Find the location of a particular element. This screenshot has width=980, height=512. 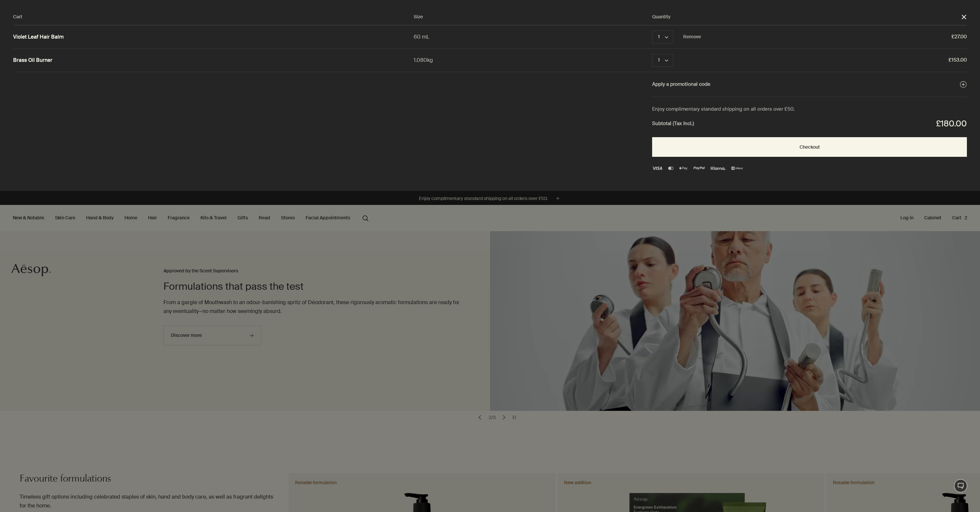

img: klarna (1) is located at coordinates (718, 169).